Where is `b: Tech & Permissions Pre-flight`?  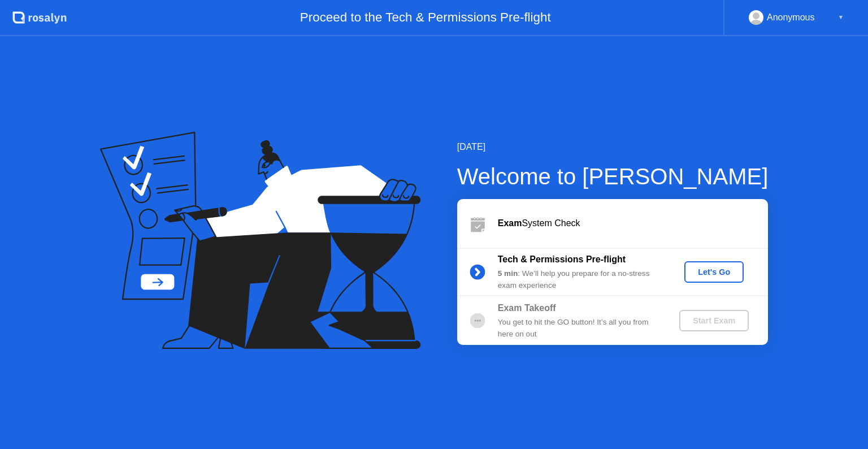 b: Tech & Permissions Pre-flight is located at coordinates (562, 259).